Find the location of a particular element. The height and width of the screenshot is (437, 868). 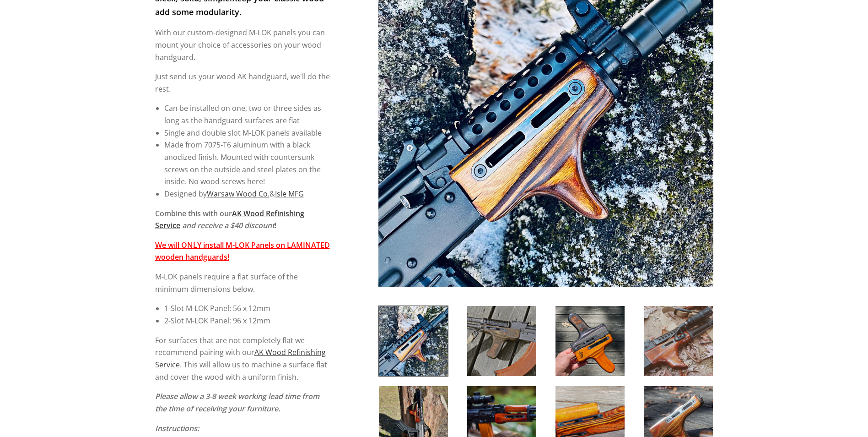

li: Can be installed on one, two or three sides as long as the handguard surfaces are flat is located at coordinates (247, 114).